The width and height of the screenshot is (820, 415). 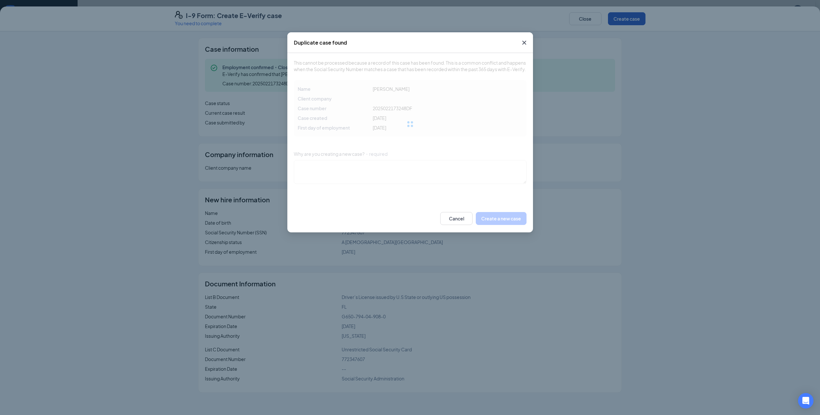 I want to click on button: Create a new case, so click(x=501, y=218).